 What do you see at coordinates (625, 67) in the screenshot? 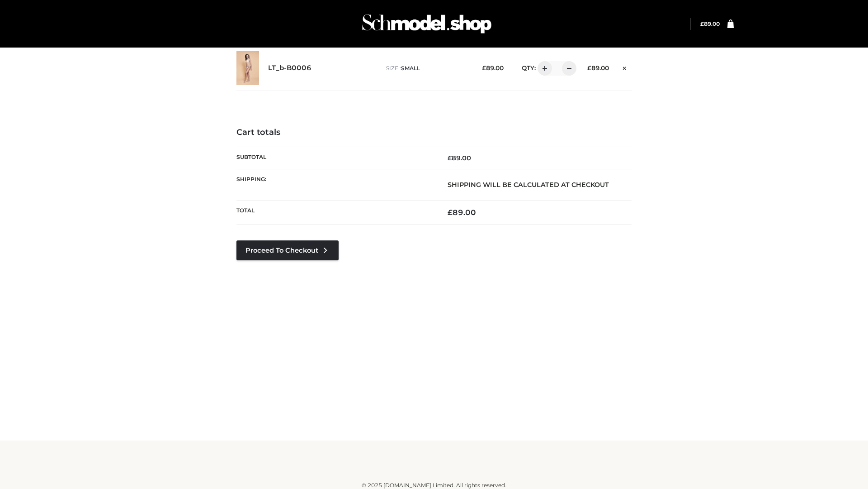
I see `a: Remove this item` at bounding box center [625, 67].